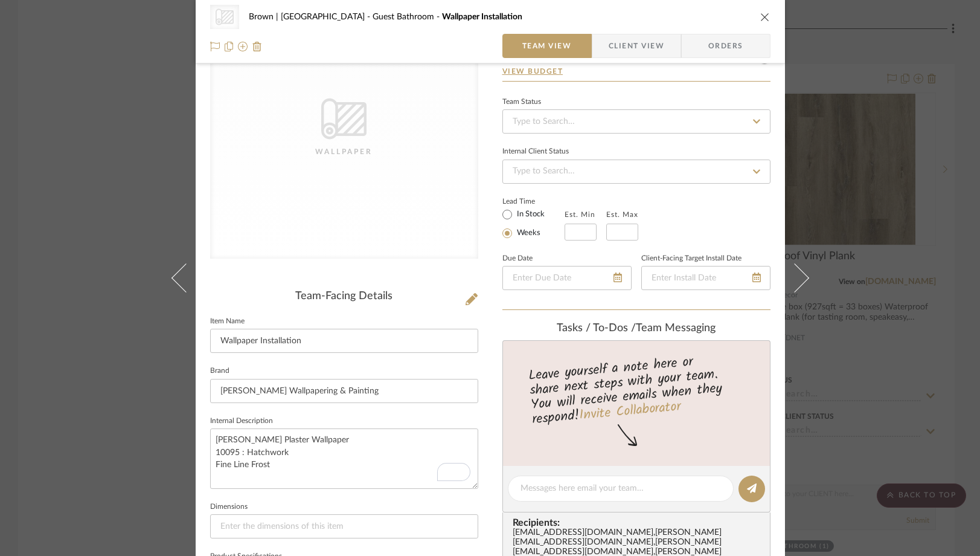 This screenshot has width=980, height=556. Describe the element at coordinates (257, 47) in the screenshot. I see `img: Remove from project` at that location.